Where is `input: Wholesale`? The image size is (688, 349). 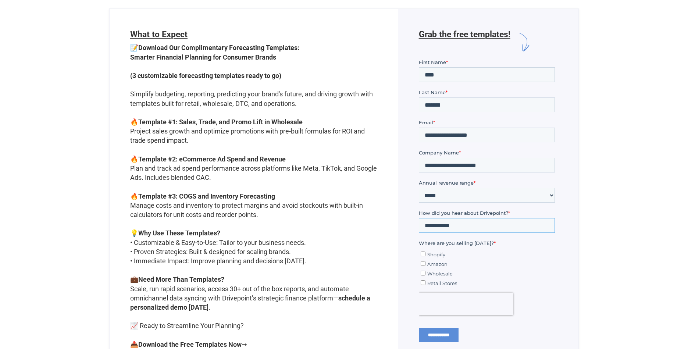
input: Wholesale is located at coordinates (4, 214).